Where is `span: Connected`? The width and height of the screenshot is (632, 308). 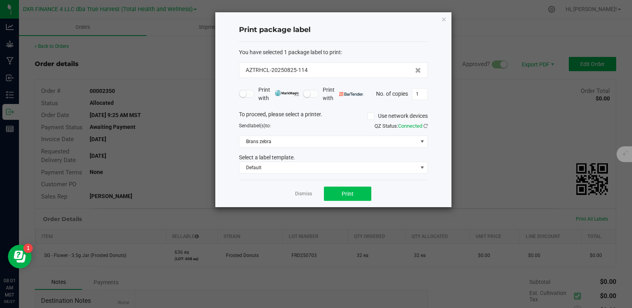
span: Connected is located at coordinates (410, 126).